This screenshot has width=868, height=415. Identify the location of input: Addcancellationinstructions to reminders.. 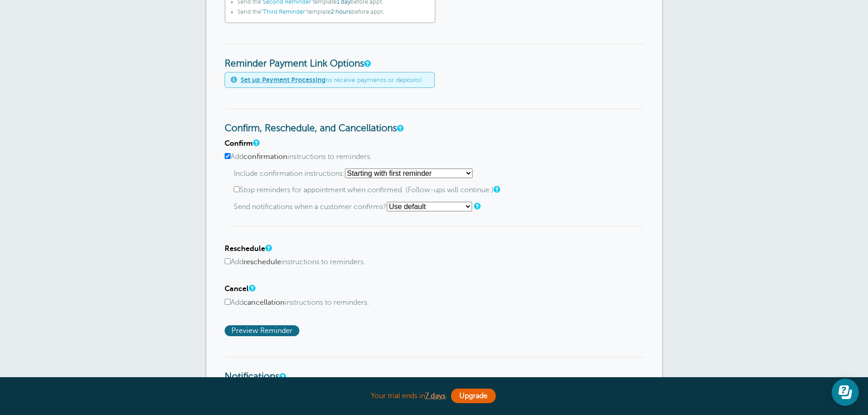
(227, 301).